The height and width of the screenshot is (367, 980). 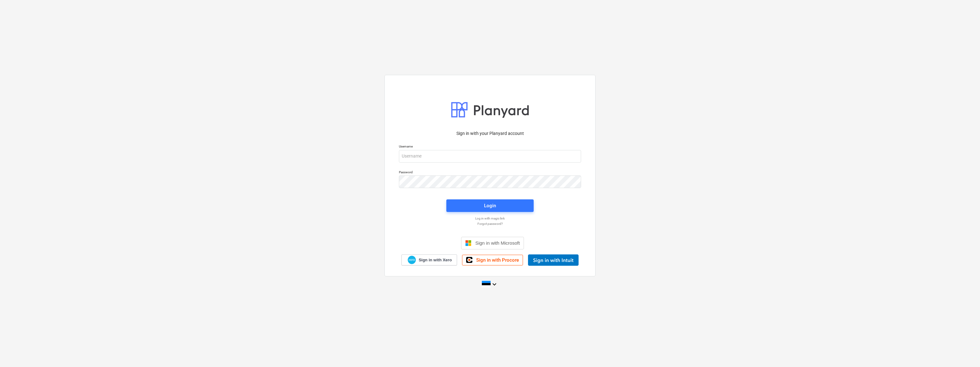 I want to click on p: Password, so click(x=490, y=173).